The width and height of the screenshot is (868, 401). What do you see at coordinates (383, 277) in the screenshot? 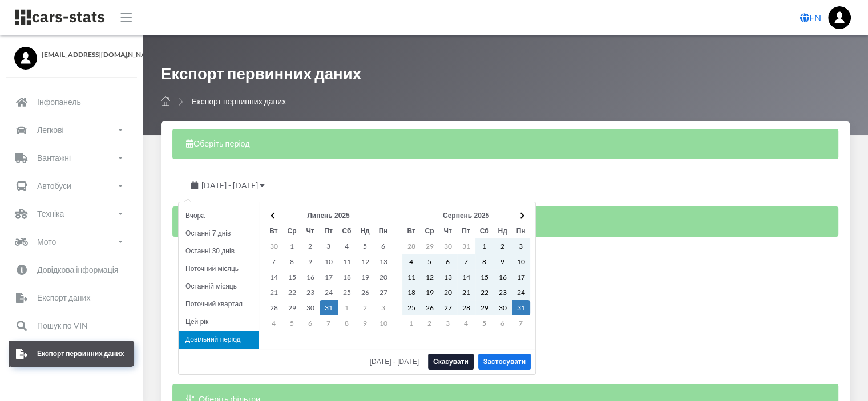
I see `td: 20` at bounding box center [383, 277].